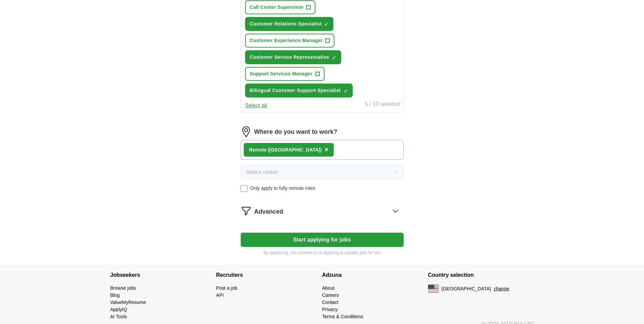 The height and width of the screenshot is (324, 644). Describe the element at coordinates (115, 295) in the screenshot. I see `a: Blog` at that location.